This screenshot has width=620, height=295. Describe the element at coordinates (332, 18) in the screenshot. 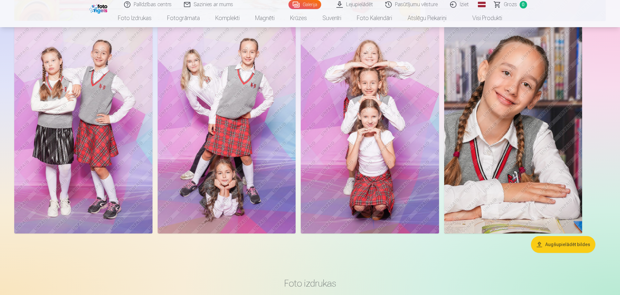

I see `a: Suvenīri` at that location.